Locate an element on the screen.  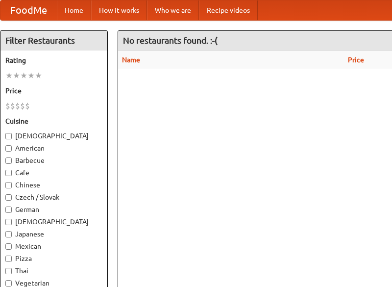
a: How it works is located at coordinates (119, 10).